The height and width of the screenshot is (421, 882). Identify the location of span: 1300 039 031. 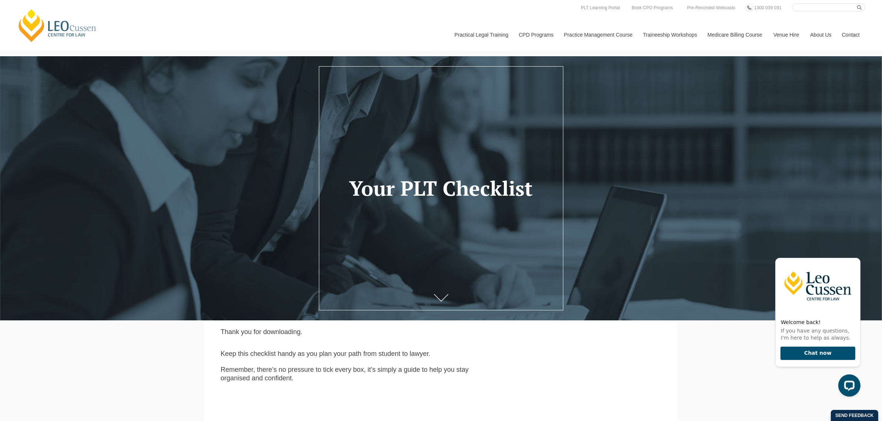
(767, 8).